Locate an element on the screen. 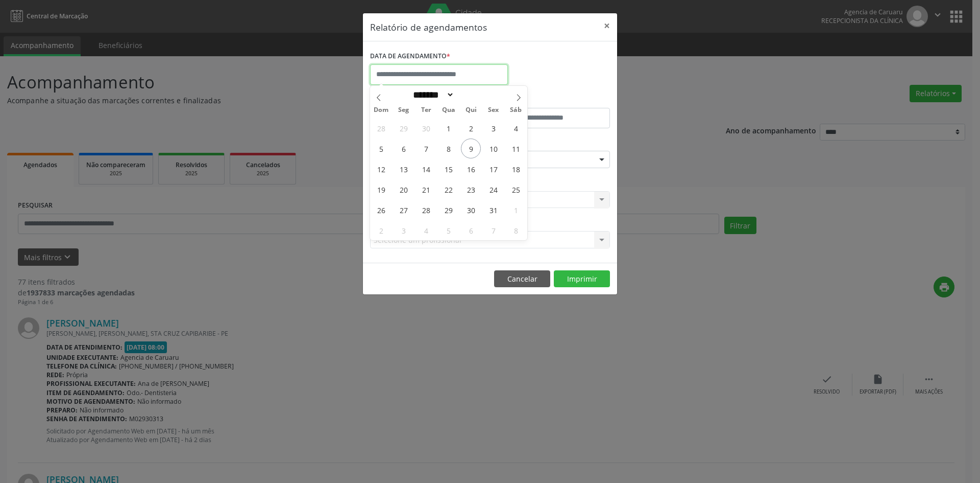  span: Outubro 24, 2025 is located at coordinates (493, 189).